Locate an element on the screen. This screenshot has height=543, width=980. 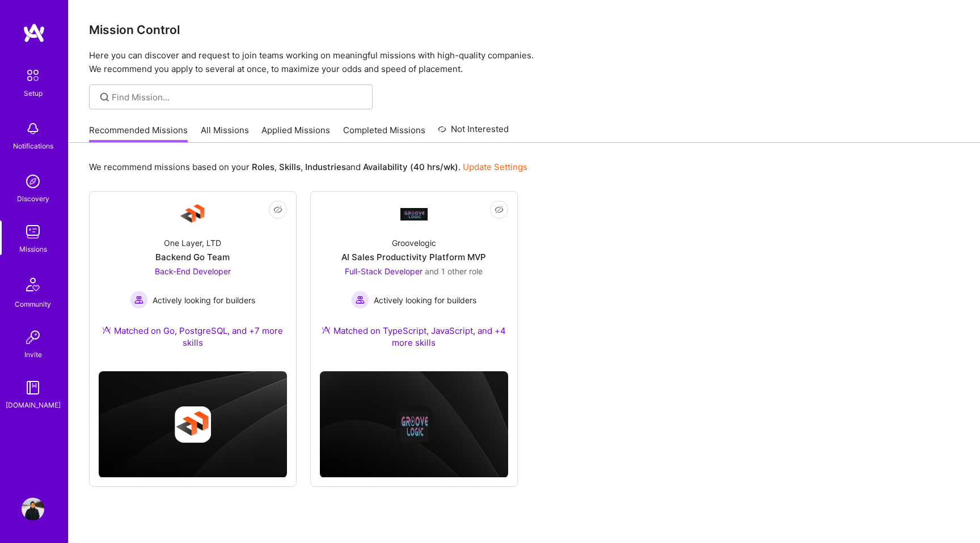
div: Backend Go Team is located at coordinates (192, 257).